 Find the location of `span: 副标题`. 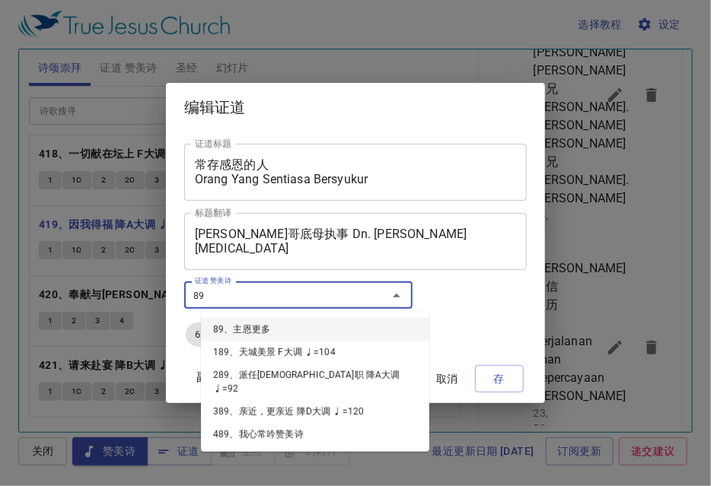

span: 副标题 is located at coordinates (215, 378).